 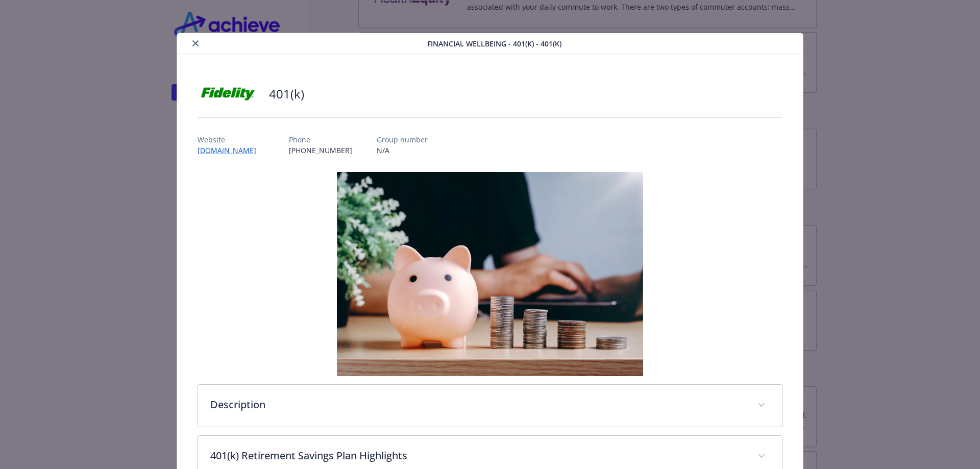 I want to click on p: Description, so click(x=478, y=405).